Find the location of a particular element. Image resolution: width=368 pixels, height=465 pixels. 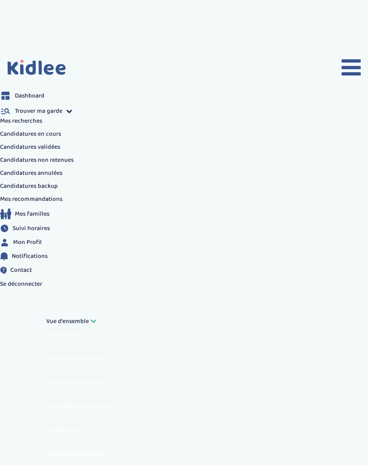

span: Informations de connexion is located at coordinates (77, 360).